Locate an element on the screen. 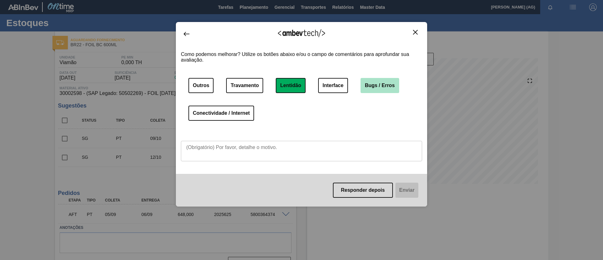 This screenshot has height=260, width=603. img: Logo Ambevtech is located at coordinates (302, 33).